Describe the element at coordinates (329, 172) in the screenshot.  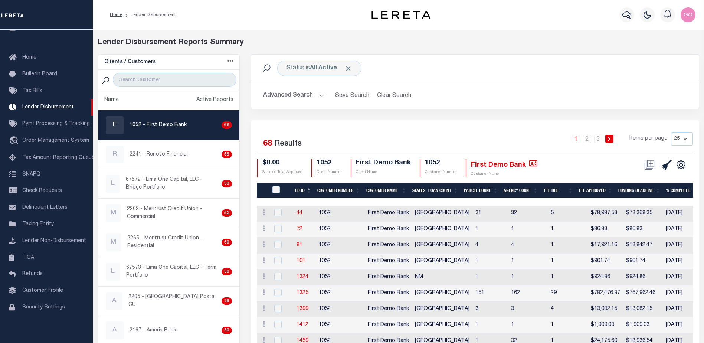
I see `p: Client Number` at that location.